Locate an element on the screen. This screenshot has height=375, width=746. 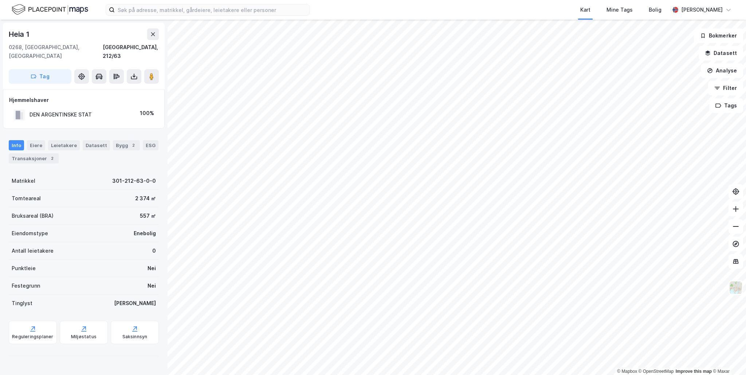
div: Antall leietakere is located at coordinates (32, 251).